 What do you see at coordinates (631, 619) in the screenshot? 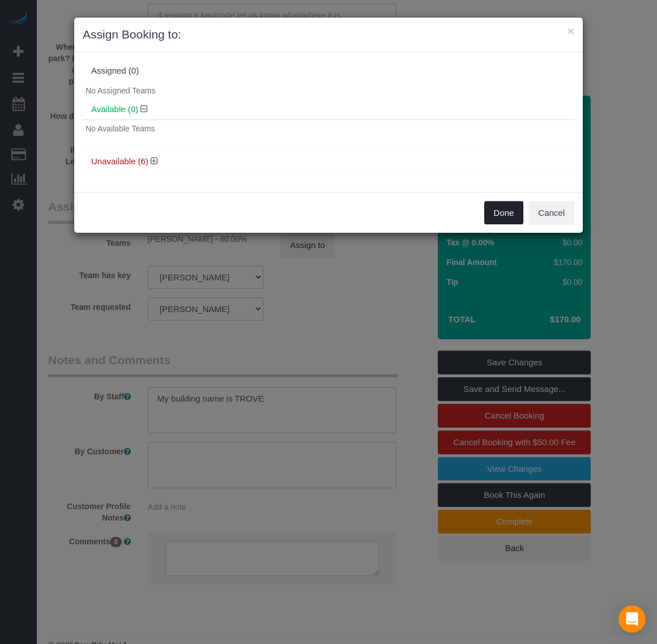
I see `div: Open Intercom Messenger` at bounding box center [631, 619].